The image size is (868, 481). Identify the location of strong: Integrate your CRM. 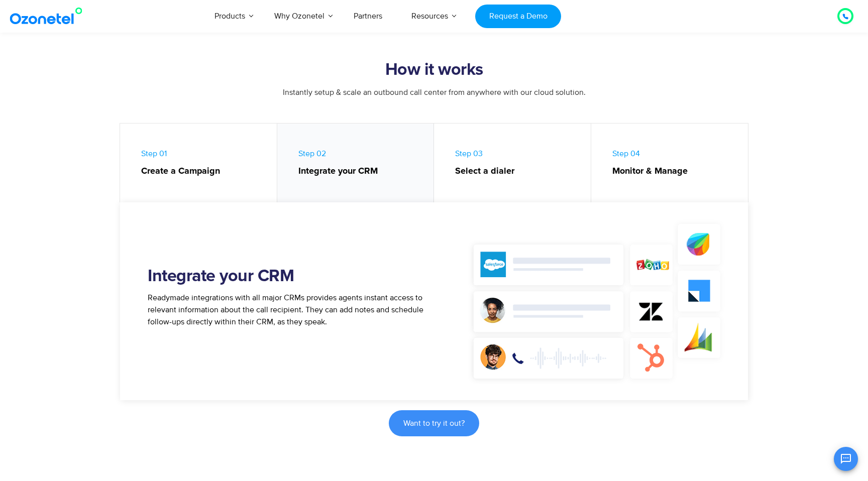
(361, 171).